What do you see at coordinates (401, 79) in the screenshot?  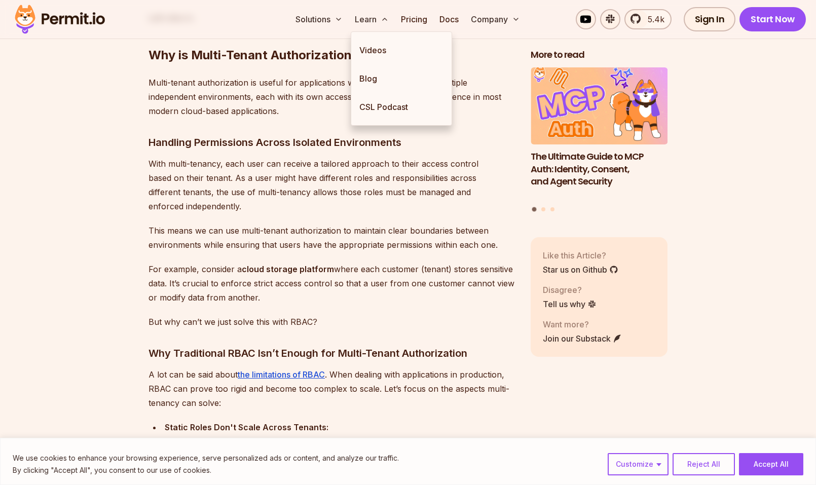 I see `a: Blog` at bounding box center [401, 79].